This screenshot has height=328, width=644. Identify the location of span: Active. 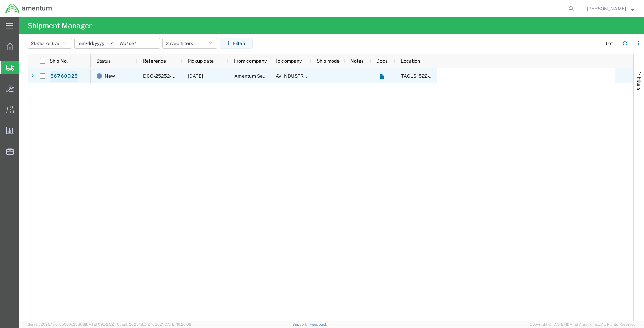
(53, 43).